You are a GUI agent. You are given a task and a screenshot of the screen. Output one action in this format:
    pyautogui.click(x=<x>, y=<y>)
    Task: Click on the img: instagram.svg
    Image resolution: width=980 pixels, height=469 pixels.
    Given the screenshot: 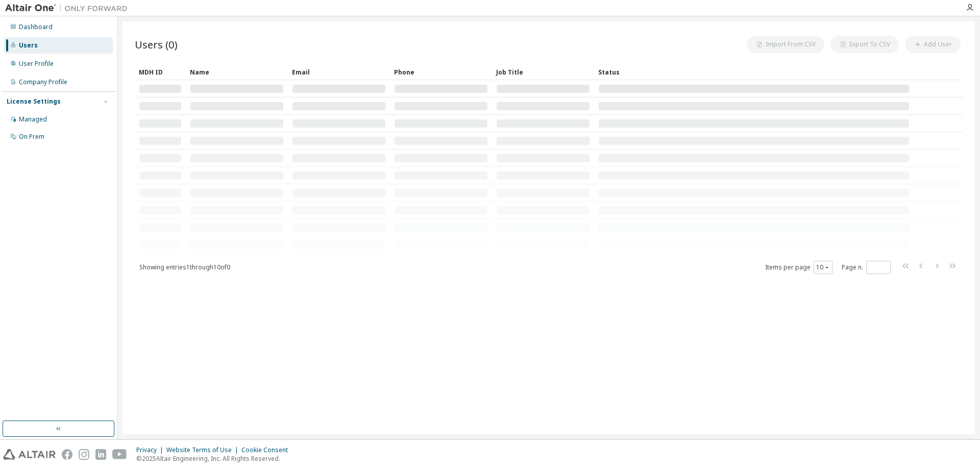 What is the action you would take?
    pyautogui.click(x=84, y=454)
    